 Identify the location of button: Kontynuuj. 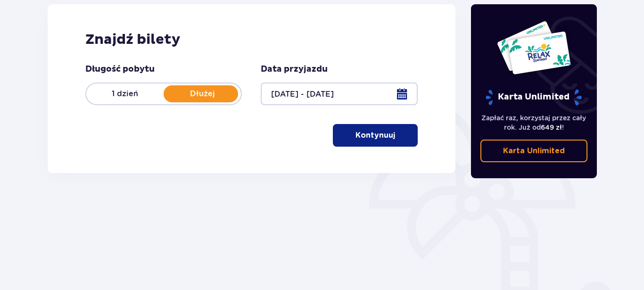
(376, 135).